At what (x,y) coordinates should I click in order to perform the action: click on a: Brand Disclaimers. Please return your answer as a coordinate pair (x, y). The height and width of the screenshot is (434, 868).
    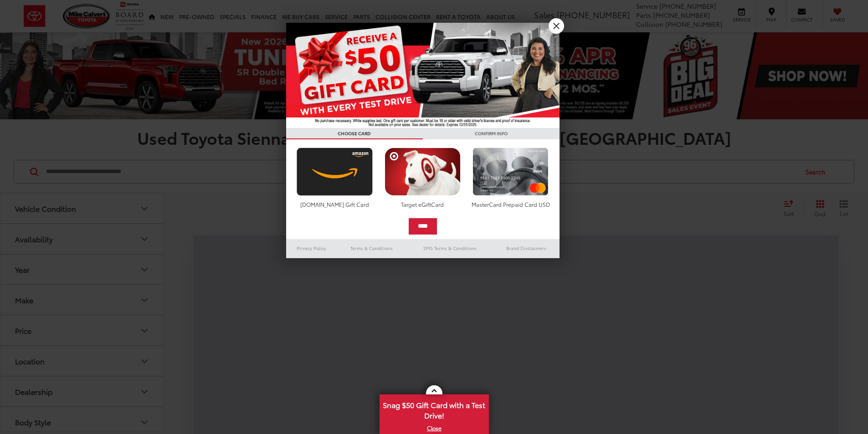
    Looking at the image, I should click on (526, 248).